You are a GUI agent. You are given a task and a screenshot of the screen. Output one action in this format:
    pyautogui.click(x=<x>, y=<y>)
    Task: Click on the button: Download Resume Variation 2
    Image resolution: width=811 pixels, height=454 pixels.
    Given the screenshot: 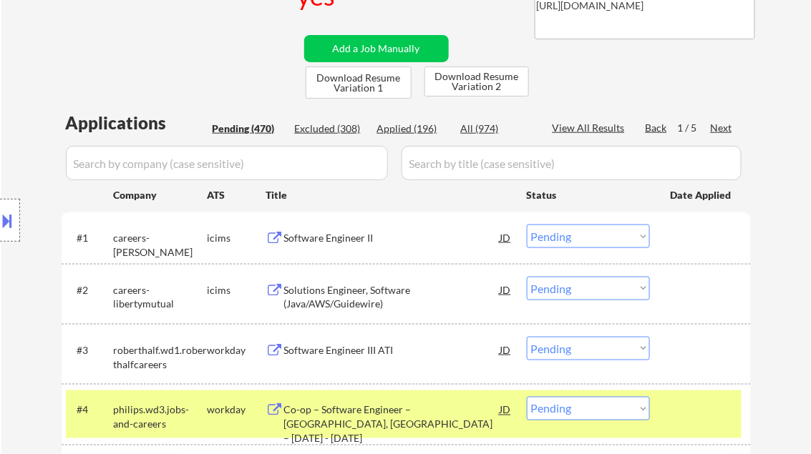 What is the action you would take?
    pyautogui.click(x=477, y=82)
    